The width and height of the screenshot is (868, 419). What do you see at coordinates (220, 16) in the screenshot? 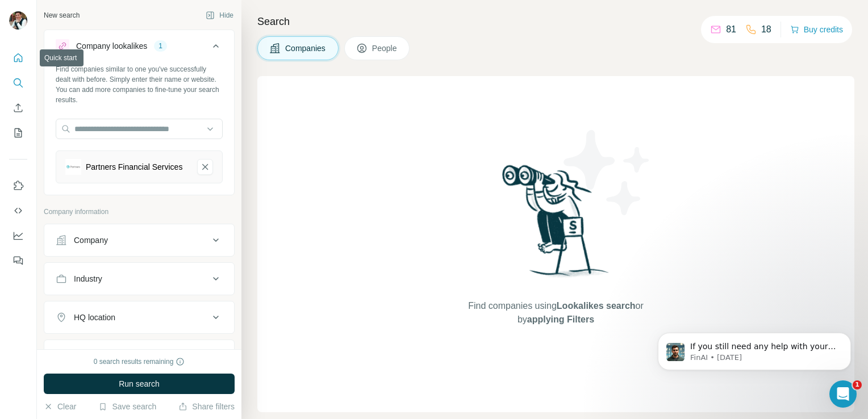
I see `button: Hide` at bounding box center [220, 16].